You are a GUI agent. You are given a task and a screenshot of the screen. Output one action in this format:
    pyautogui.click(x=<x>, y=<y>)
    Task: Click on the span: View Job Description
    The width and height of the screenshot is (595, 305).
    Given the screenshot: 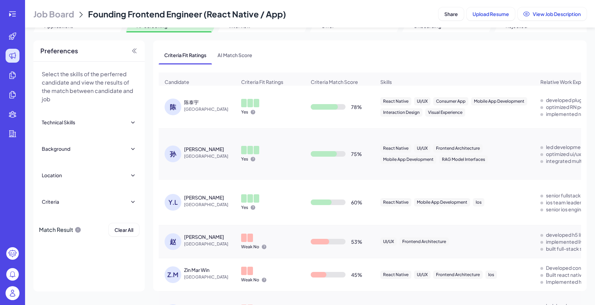 What is the action you would take?
    pyautogui.click(x=556, y=14)
    